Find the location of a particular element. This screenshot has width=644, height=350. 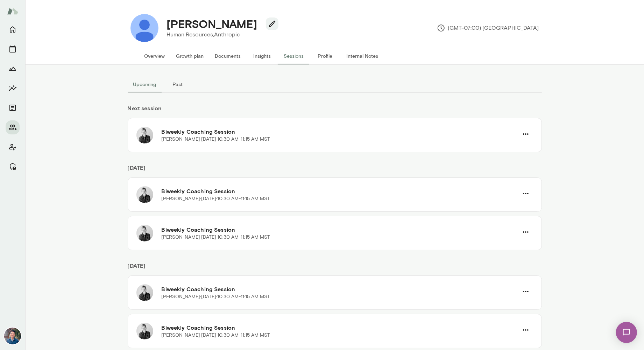

button: Internal Notes is located at coordinates (362, 56).